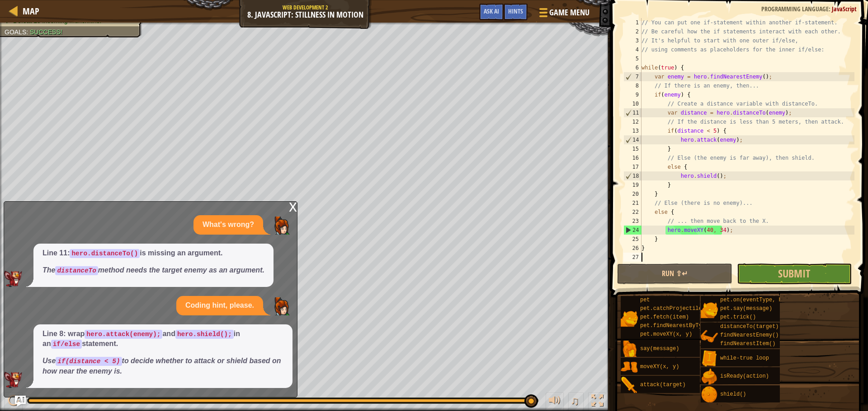 The image size is (868, 411). What do you see at coordinates (632, 95) in the screenshot?
I see `div: 9` at bounding box center [632, 95].